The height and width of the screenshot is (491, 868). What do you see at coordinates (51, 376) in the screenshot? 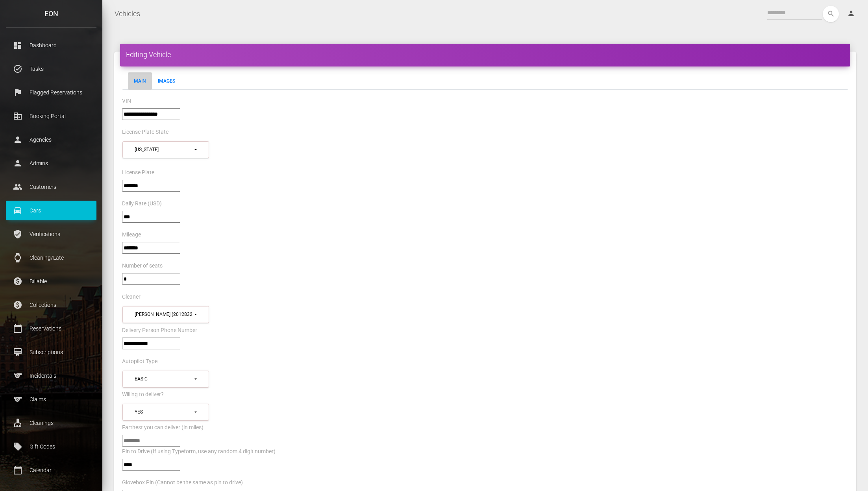
I see `a: sports Incidentals` at bounding box center [51, 376].